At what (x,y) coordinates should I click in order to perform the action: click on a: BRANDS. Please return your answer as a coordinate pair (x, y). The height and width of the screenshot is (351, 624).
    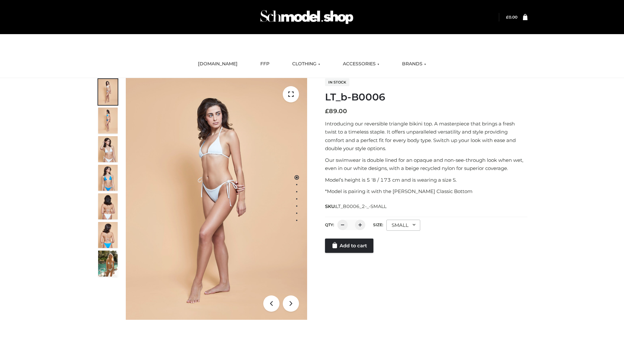
    Looking at the image, I should click on (414, 64).